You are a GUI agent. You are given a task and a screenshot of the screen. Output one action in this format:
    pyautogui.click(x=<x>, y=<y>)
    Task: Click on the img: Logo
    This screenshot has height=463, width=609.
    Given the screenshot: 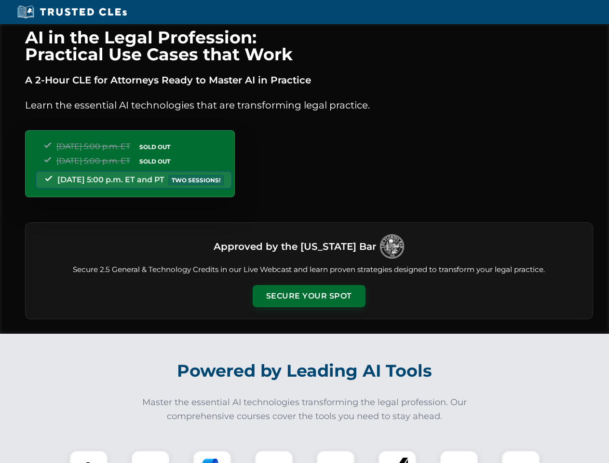 What is the action you would take?
    pyautogui.click(x=392, y=246)
    